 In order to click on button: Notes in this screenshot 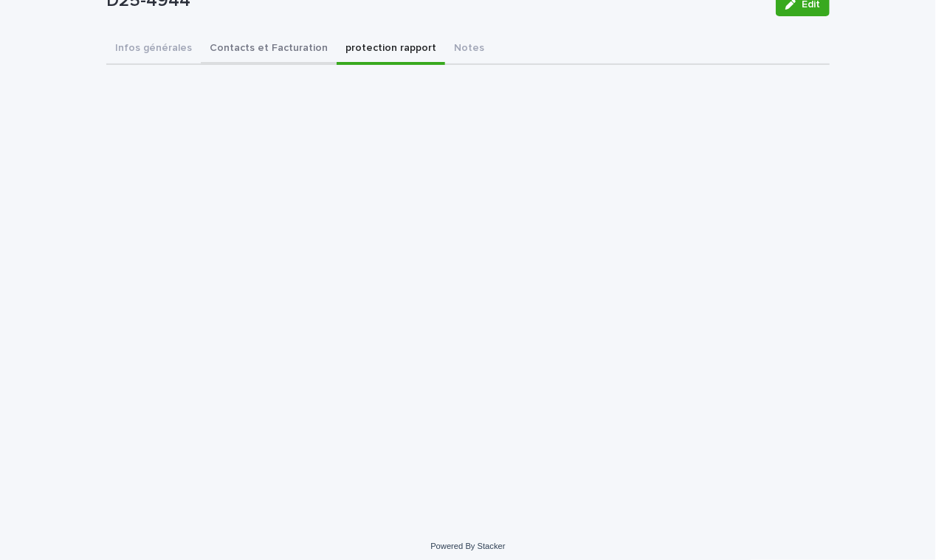, I will do `click(469, 50)`.